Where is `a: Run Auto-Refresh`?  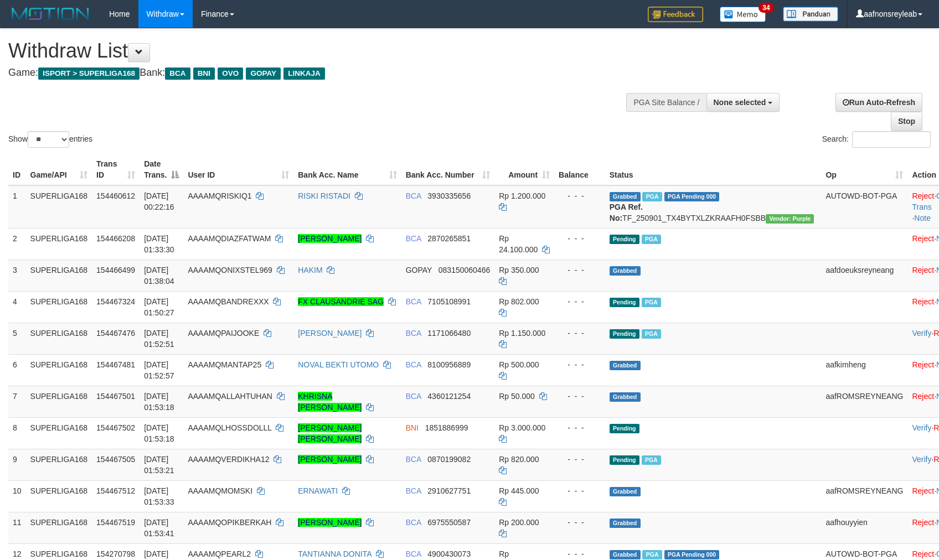 a: Run Auto-Refresh is located at coordinates (879, 103).